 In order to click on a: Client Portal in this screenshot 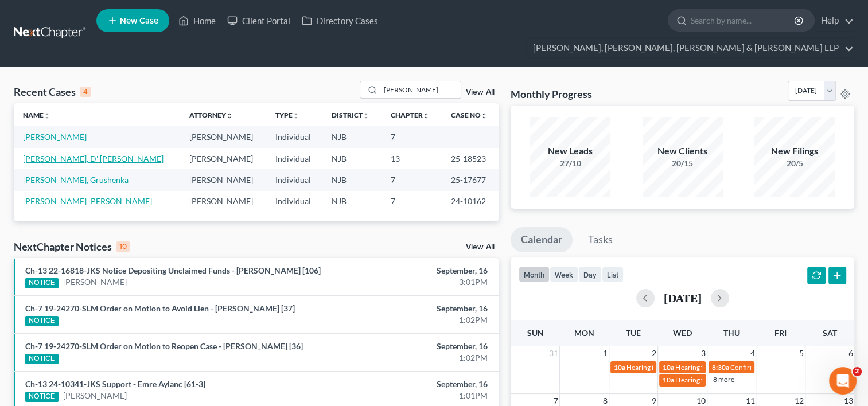, I will do `click(259, 21)`.